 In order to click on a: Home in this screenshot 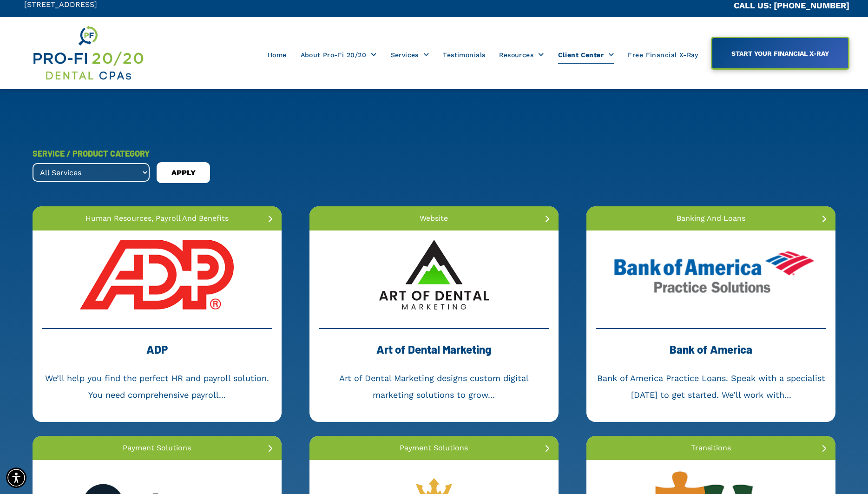, I will do `click(277, 55)`.